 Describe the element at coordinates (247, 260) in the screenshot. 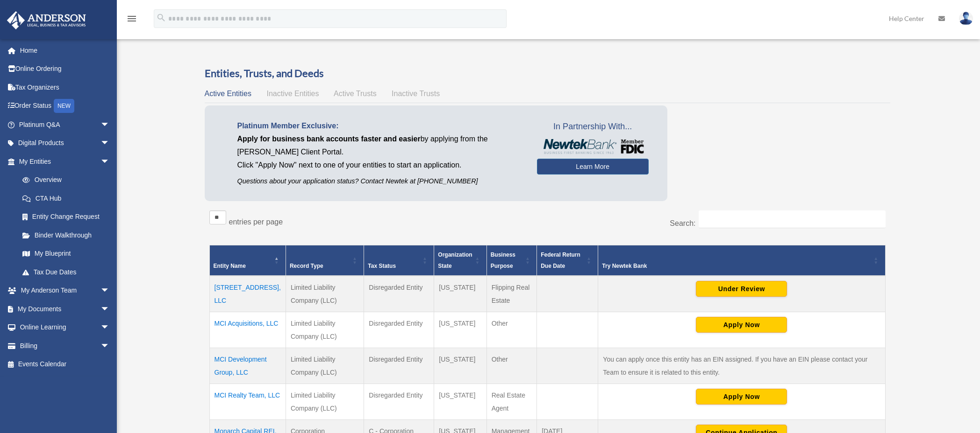

I see `th: Entity Name: Activate to invert sorting` at that location.